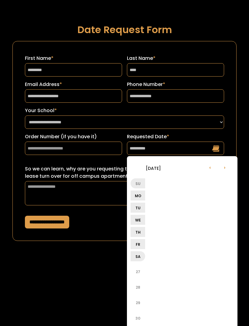  I want to click on li: 29, so click(138, 302).